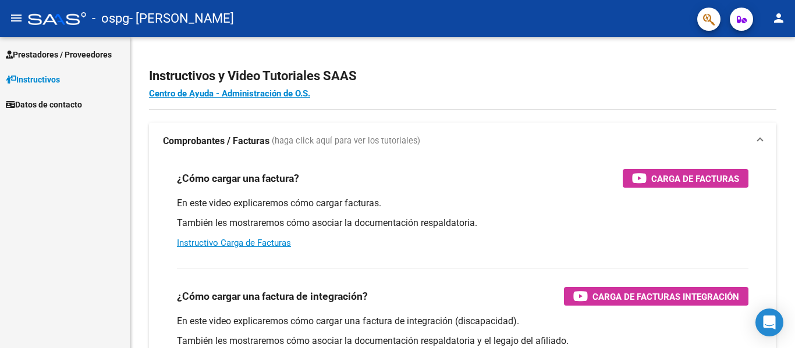 The image size is (795, 348). What do you see at coordinates (33, 80) in the screenshot?
I see `span: Instructivos` at bounding box center [33, 80].